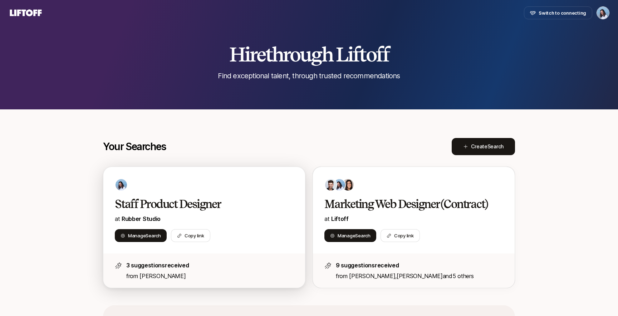 The width and height of the screenshot is (618, 316). Describe the element at coordinates (406, 204) in the screenshot. I see `h2: Marketing Web Designer (Contract)` at that location.